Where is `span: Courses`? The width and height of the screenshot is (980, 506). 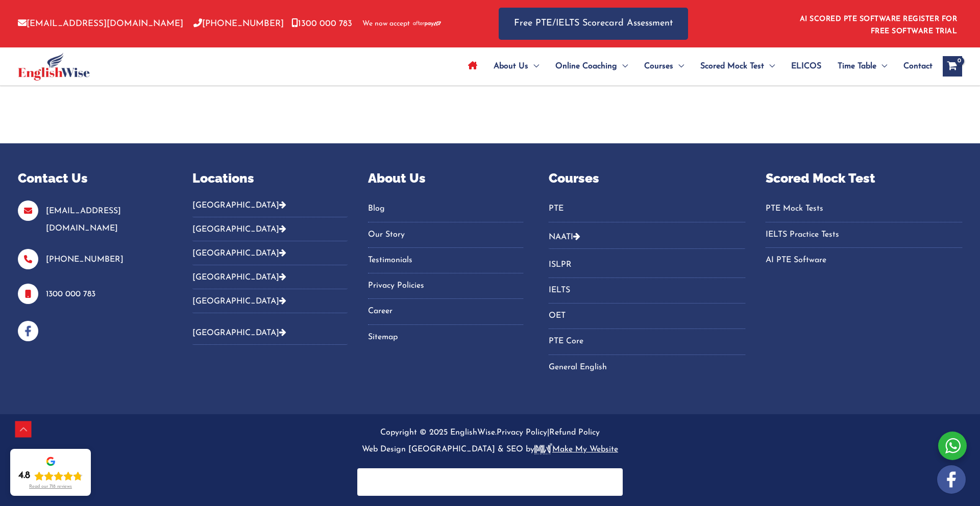
span: Courses is located at coordinates (659, 66).